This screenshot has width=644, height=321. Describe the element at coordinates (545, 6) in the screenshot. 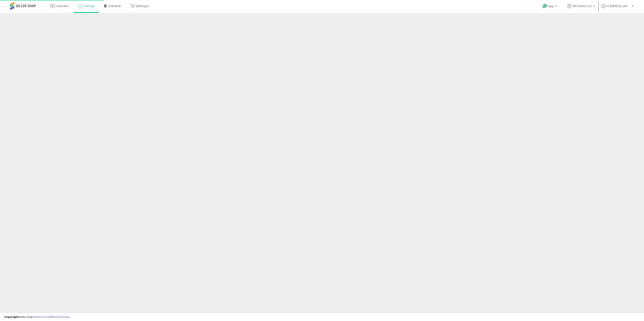

I see `i: Get Help` at that location.